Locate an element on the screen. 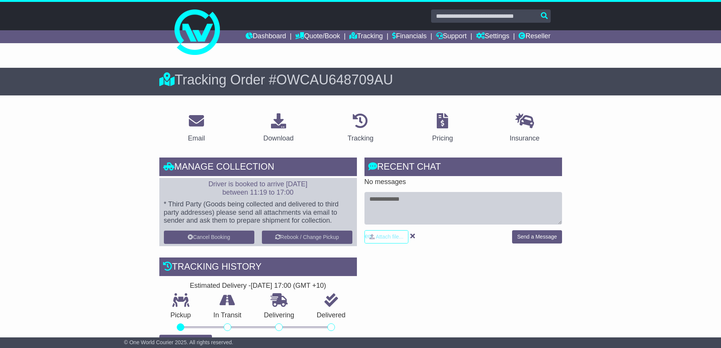 This screenshot has width=721, height=348. a: Download is located at coordinates (278, 128).